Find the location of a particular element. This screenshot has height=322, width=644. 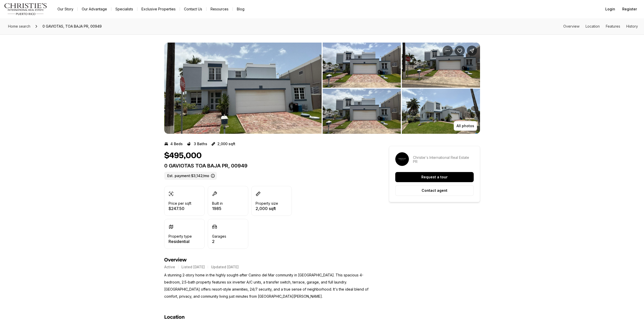

button: Contact Us is located at coordinates (193, 9).